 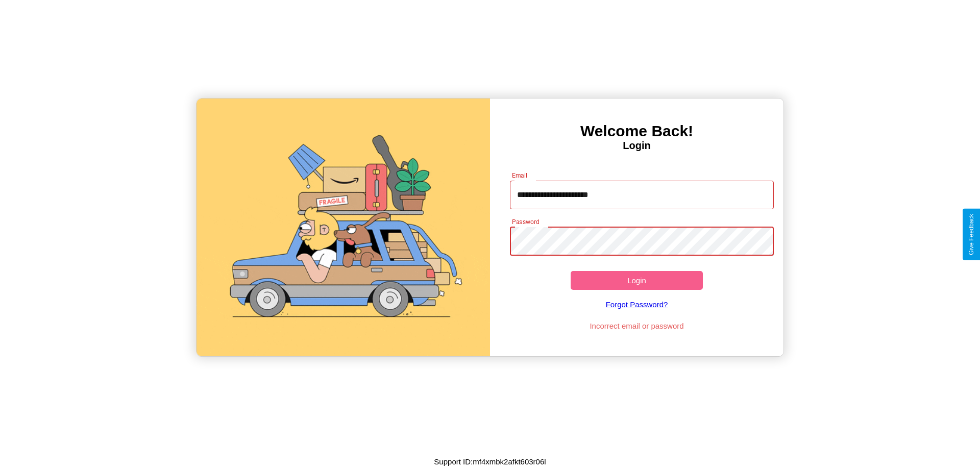 I want to click on p: Support ID: mf4xmbk2afkt603r06l, so click(x=489, y=461).